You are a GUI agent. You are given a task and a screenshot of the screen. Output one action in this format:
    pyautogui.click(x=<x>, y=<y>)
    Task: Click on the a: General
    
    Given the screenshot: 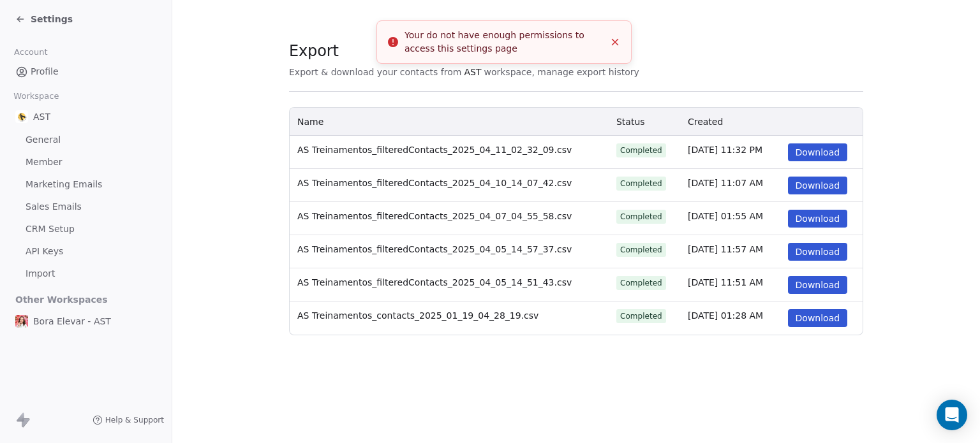 What is the action you would take?
    pyautogui.click(x=85, y=140)
    